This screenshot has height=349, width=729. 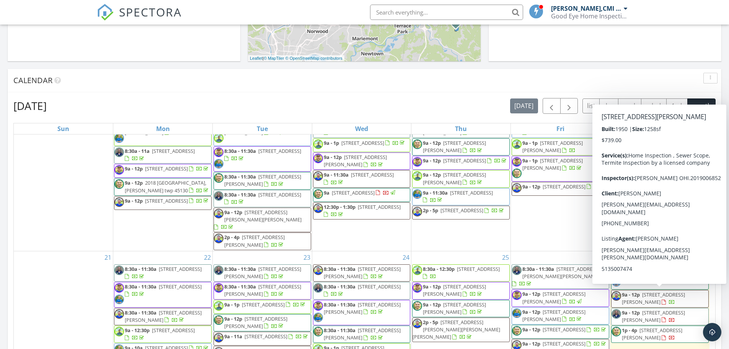 What do you see at coordinates (561, 179) in the screenshot?
I see `td: Go to September 19, 2025` at bounding box center [561, 179].